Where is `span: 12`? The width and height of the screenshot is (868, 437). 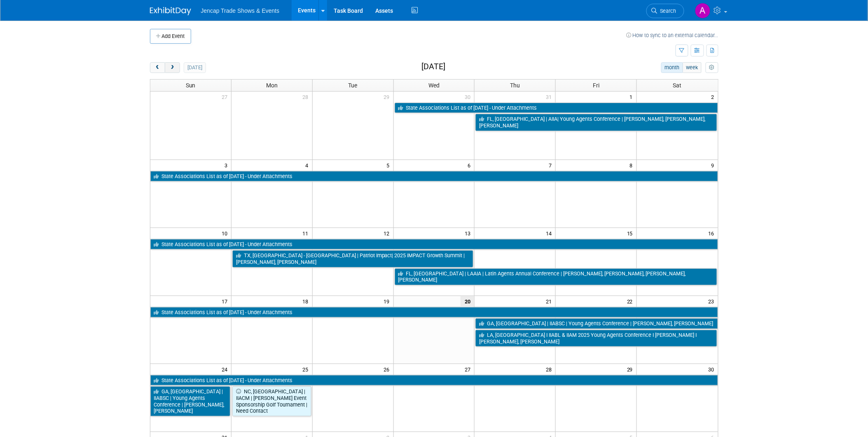 span: 12 is located at coordinates (388, 233).